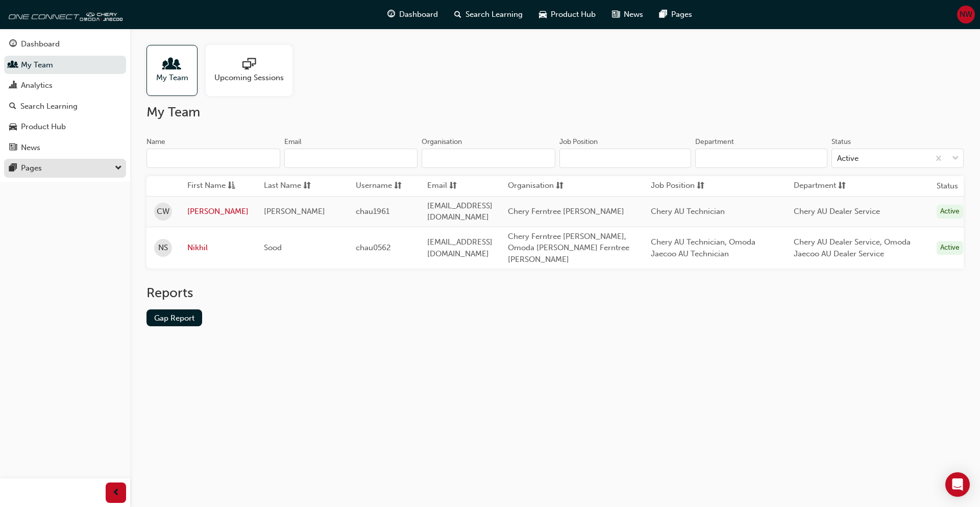 Image resolution: width=980 pixels, height=507 pixels. Describe the element at coordinates (634, 15) in the screenshot. I see `span: News` at that location.